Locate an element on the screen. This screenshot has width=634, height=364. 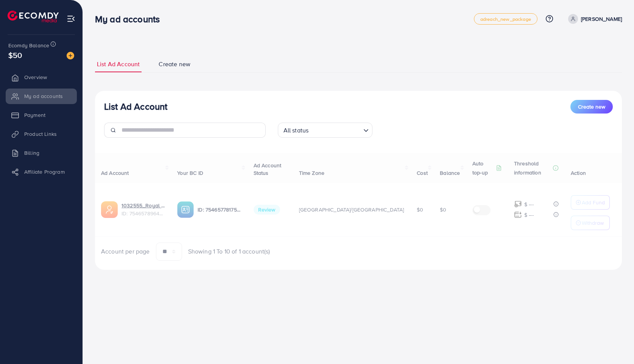
input: Search for option is located at coordinates (336, 130).